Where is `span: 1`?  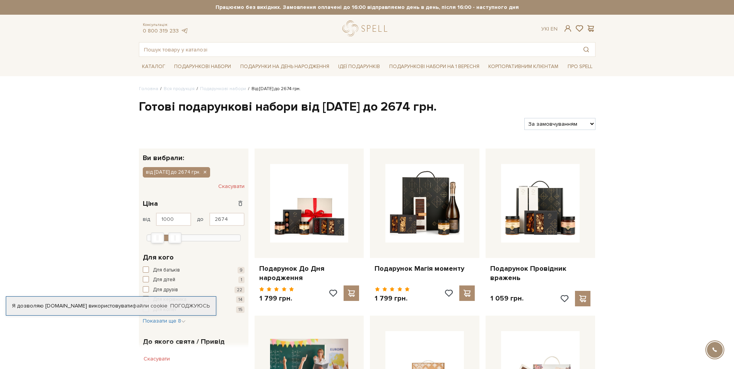
span: 1 is located at coordinates (241, 280).